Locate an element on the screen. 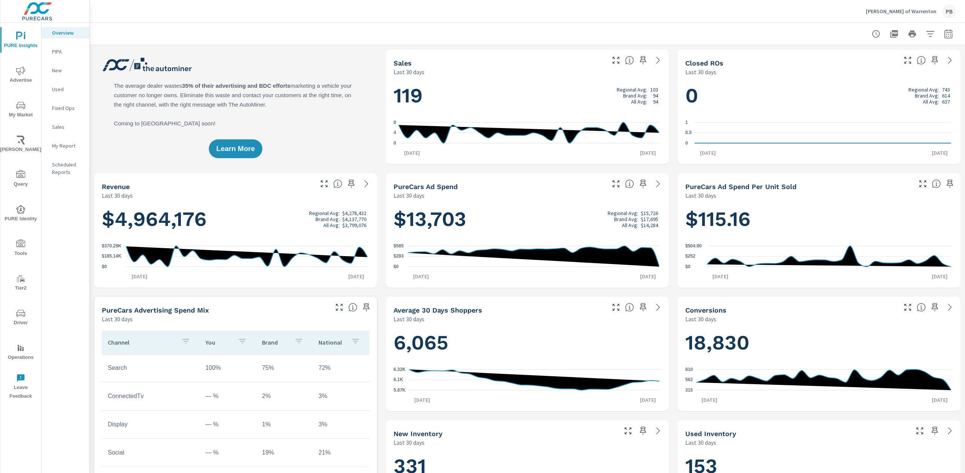 This screenshot has height=473, width=965. h1: 18,830 is located at coordinates (819, 343).